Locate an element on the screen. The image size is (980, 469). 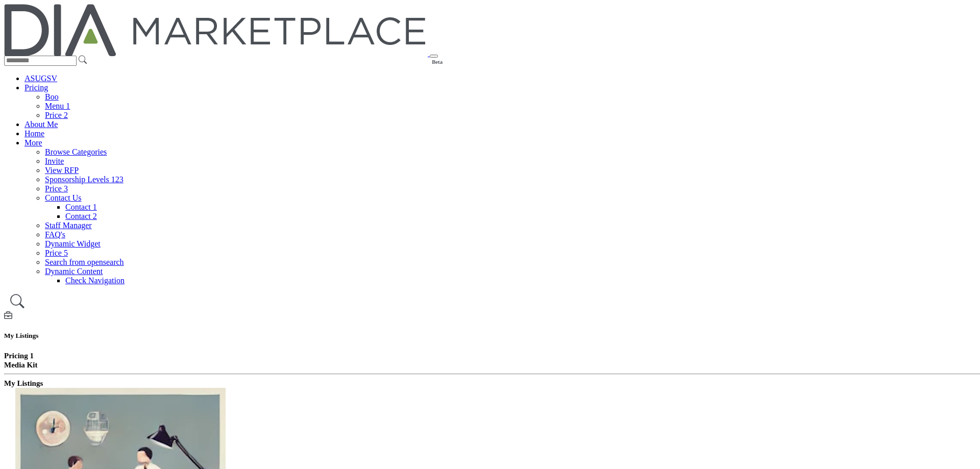
a: Contact 1 is located at coordinates (81, 207).